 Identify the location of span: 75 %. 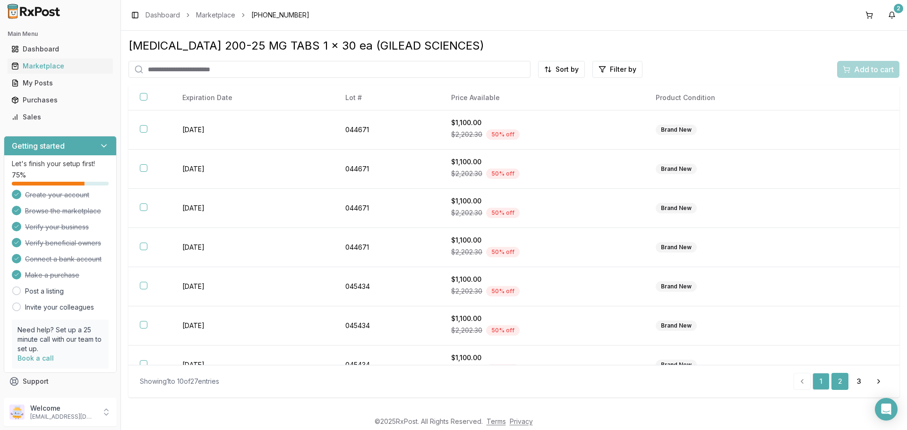
(19, 175).